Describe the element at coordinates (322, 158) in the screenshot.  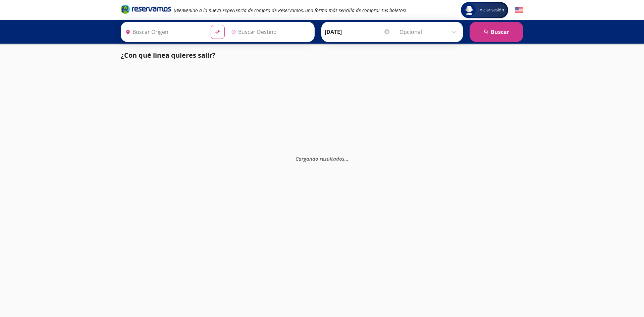
I see `em: Cargando resultados` at that location.